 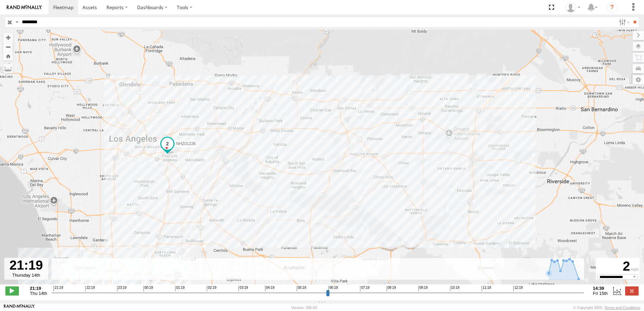 What do you see at coordinates (8, 56) in the screenshot?
I see `button: Zoom Home` at bounding box center [8, 56].